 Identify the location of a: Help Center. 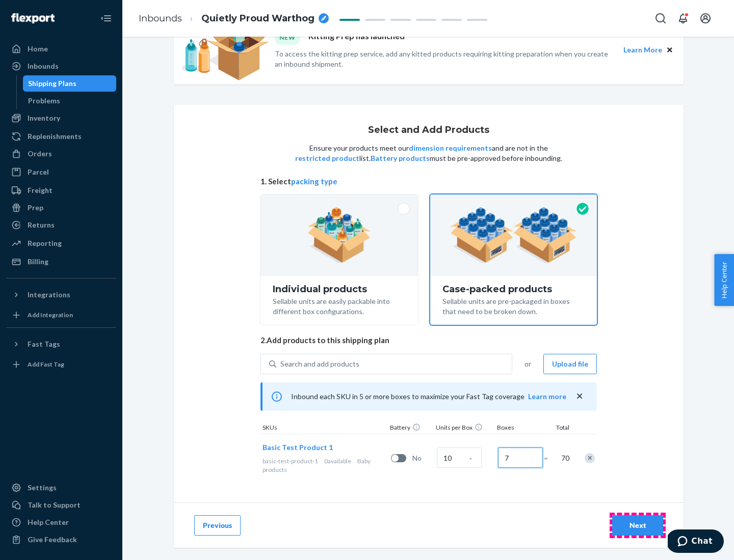
(61, 523).